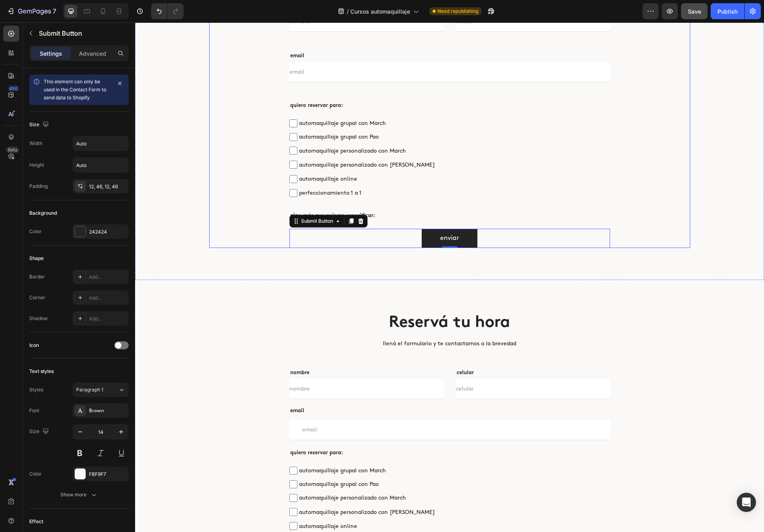  What do you see at coordinates (158, 171) in the screenshot?
I see `input: perfeccionamiento 1 a 1` at bounding box center [158, 171].